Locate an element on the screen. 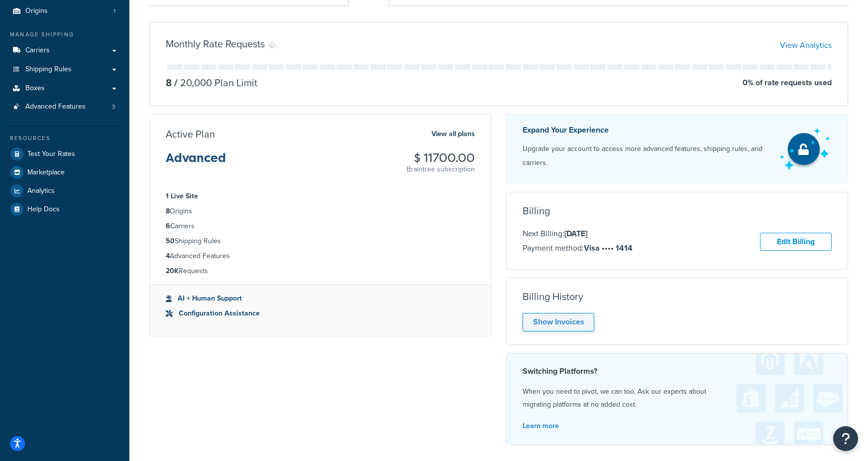 The height and width of the screenshot is (461, 868). span: Marketplace is located at coordinates (46, 172).